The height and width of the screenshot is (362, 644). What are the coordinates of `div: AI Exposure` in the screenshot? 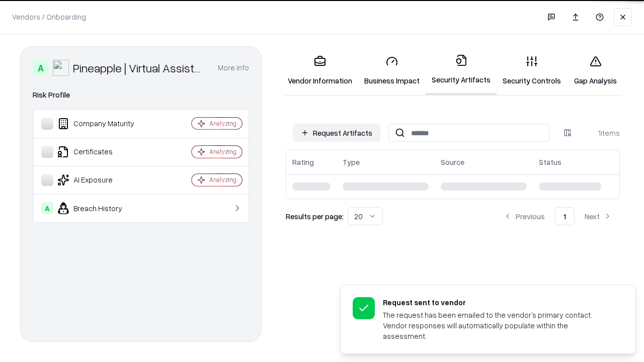 It's located at (101, 180).